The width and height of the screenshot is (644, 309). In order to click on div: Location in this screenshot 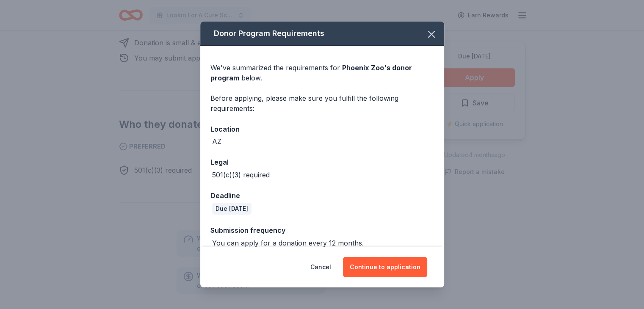, I will do `click(322, 129)`.